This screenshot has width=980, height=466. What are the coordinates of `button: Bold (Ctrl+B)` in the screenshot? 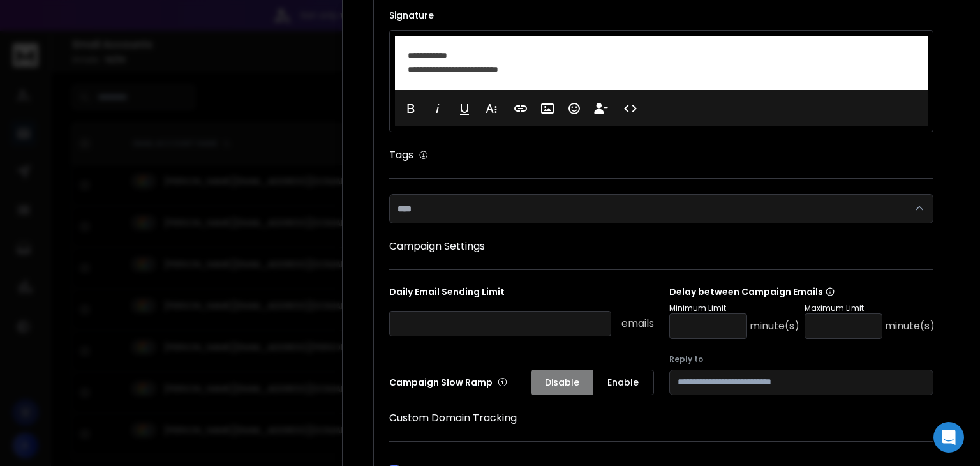 It's located at (411, 108).